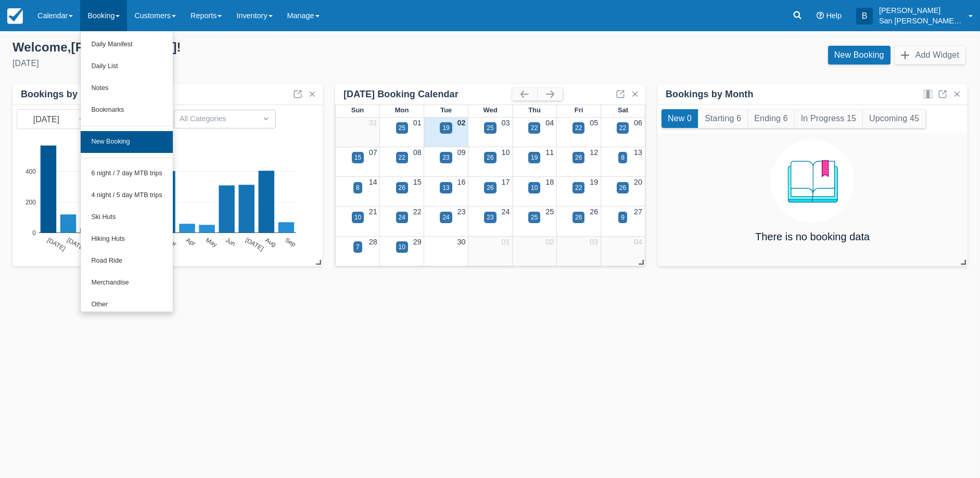 The width and height of the screenshot is (980, 478). I want to click on span: Wed, so click(489, 110).